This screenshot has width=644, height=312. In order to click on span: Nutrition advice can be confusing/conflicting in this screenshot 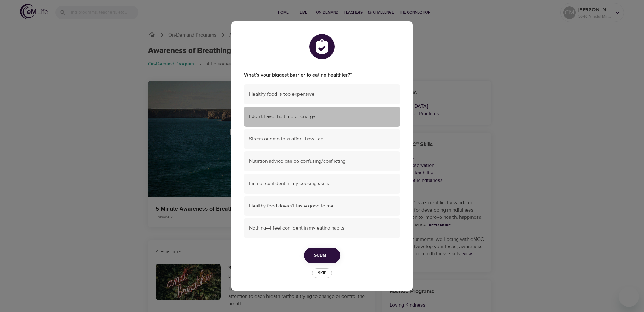, I will do `click(322, 161)`.